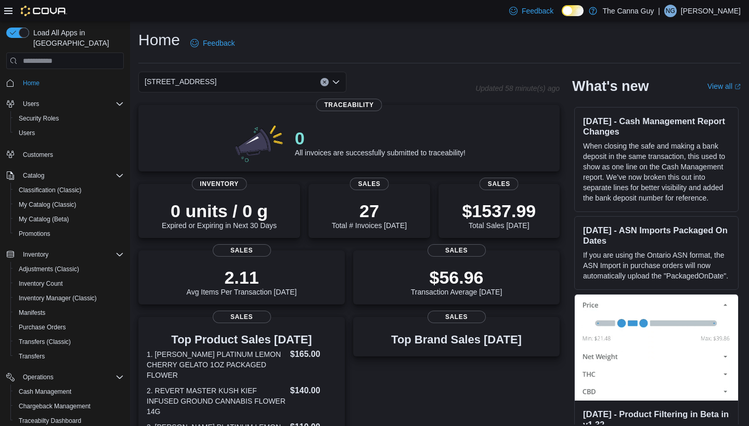 This screenshot has width=749, height=426. Describe the element at coordinates (69, 119) in the screenshot. I see `button: Security Roles` at that location.